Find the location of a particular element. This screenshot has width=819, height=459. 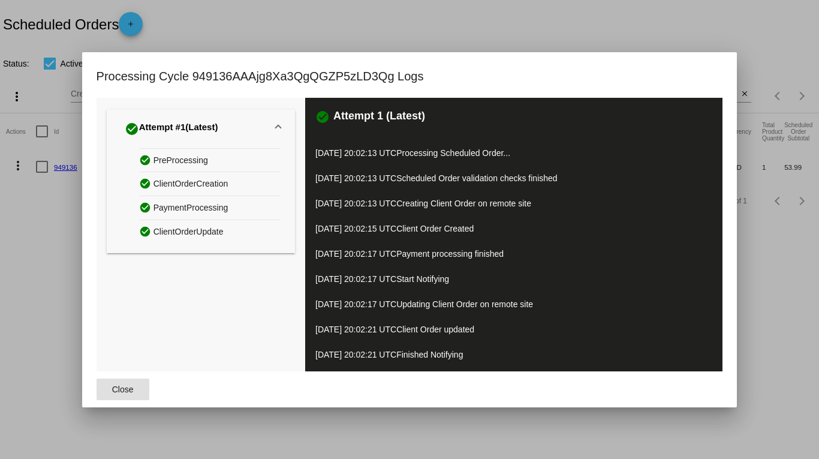

span: Updating Client Order on remote site is located at coordinates (465, 304).